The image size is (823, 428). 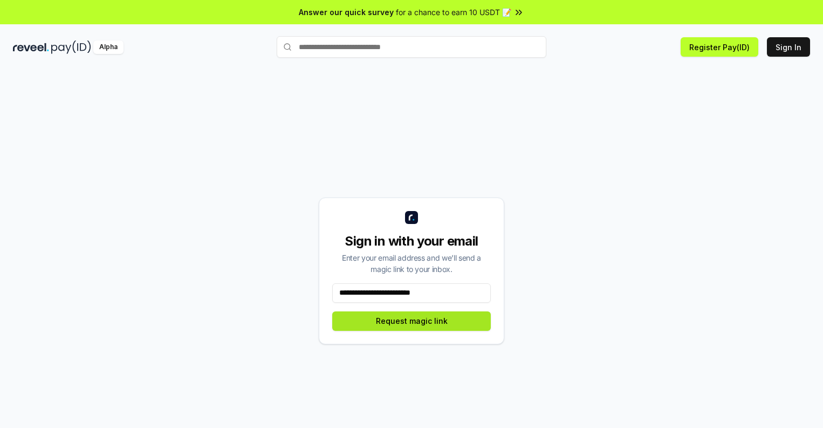 I want to click on button: Sign In, so click(x=789, y=47).